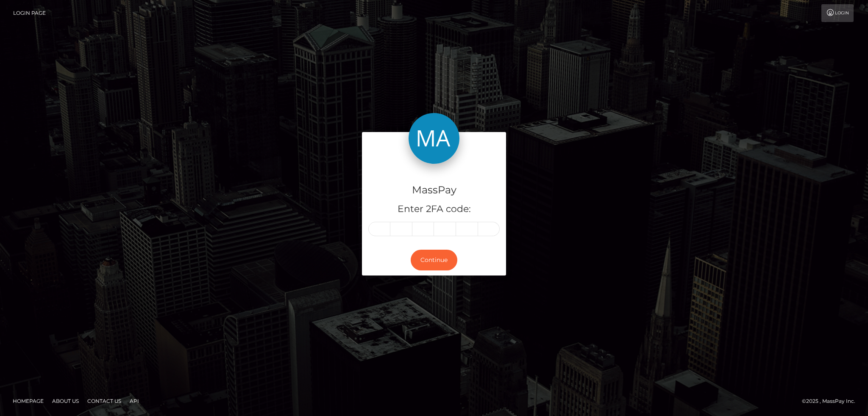 The width and height of the screenshot is (868, 416). Describe the element at coordinates (832, 401) in the screenshot. I see `div: © 2025 , MassPay Inc.` at that location.